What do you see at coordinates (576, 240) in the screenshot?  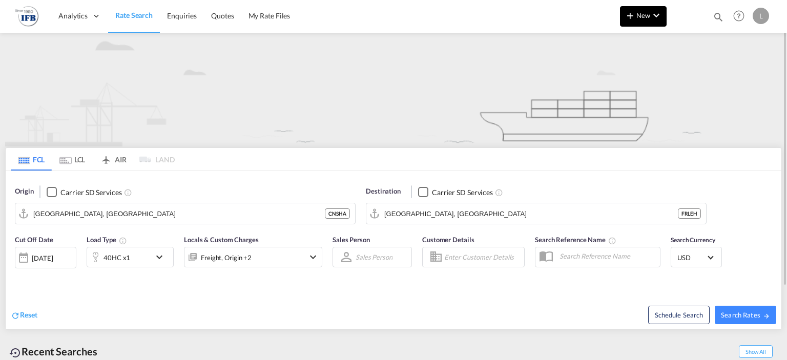 I see `span: Search Reference Name` at bounding box center [576, 240].